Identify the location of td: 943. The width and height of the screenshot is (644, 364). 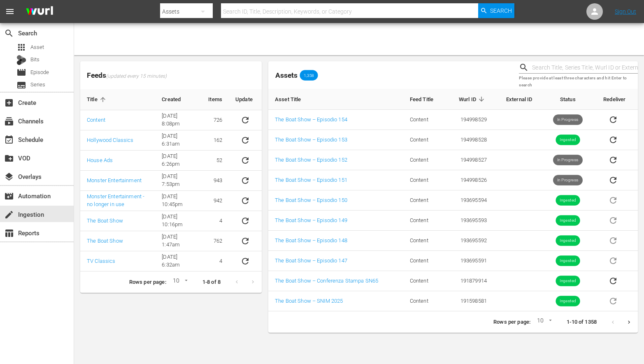
(215, 180).